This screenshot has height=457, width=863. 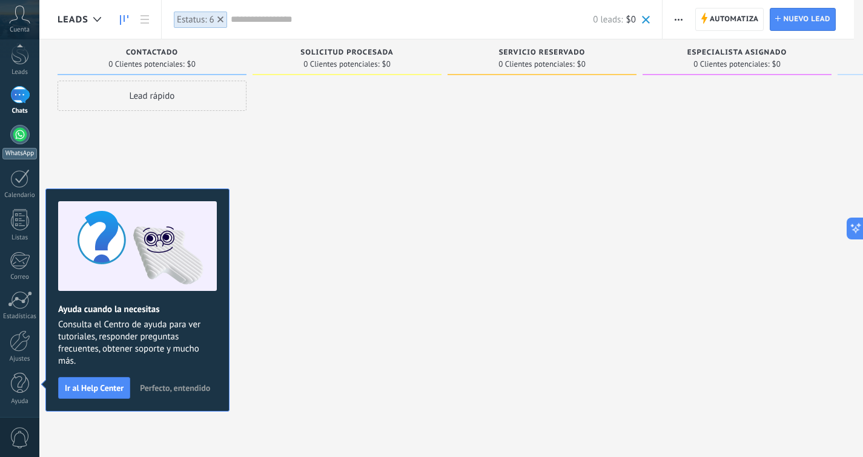 What do you see at coordinates (20, 237) in the screenshot?
I see `div: Listas` at bounding box center [20, 237].